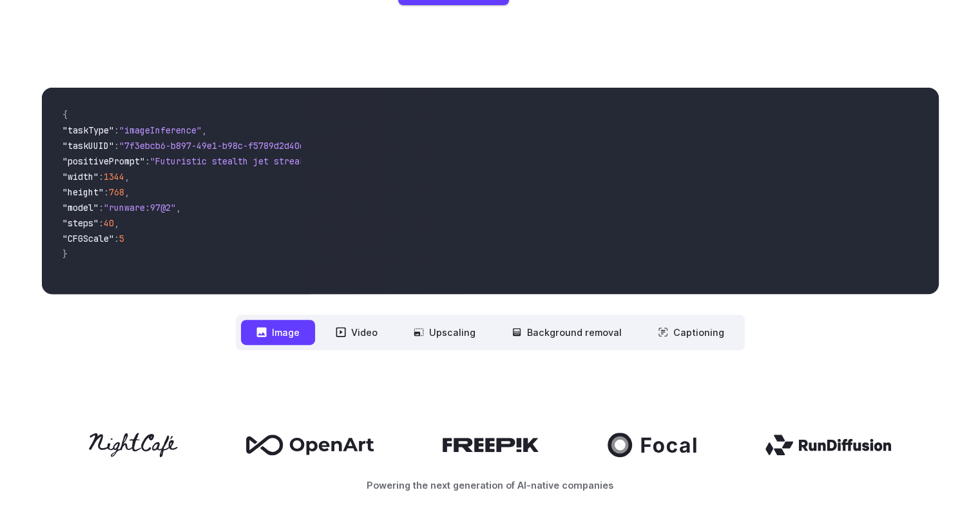  What do you see at coordinates (490, 485) in the screenshot?
I see `p: Powering the next generation of AI-native companies` at bounding box center [490, 485].